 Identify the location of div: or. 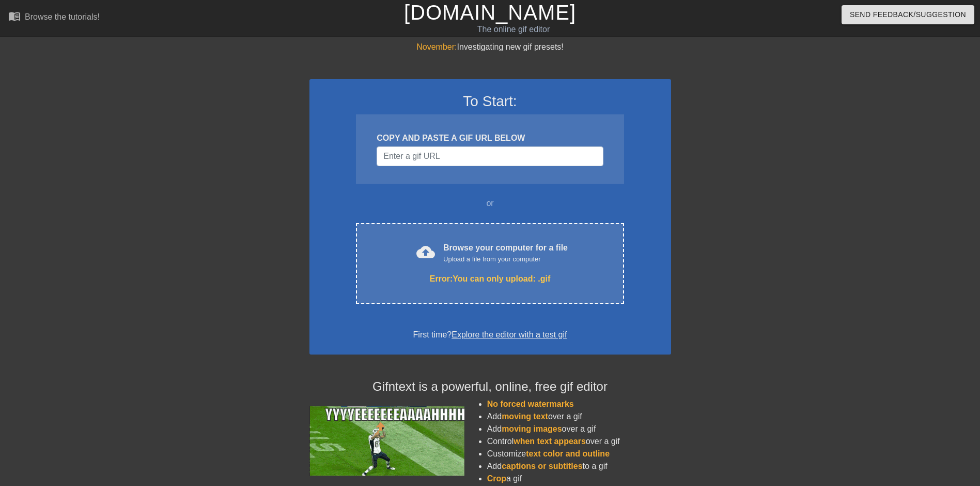
(490, 203).